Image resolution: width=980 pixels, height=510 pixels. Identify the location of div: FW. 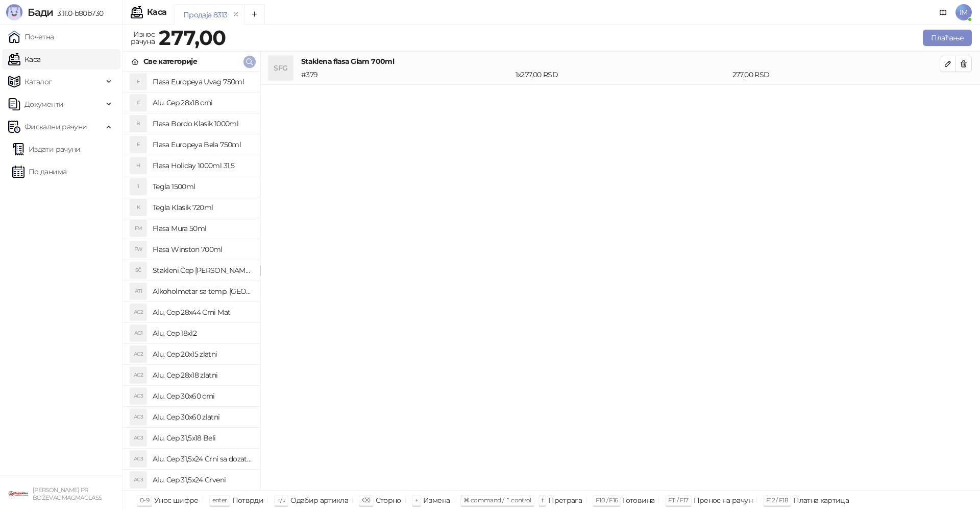
(139, 249).